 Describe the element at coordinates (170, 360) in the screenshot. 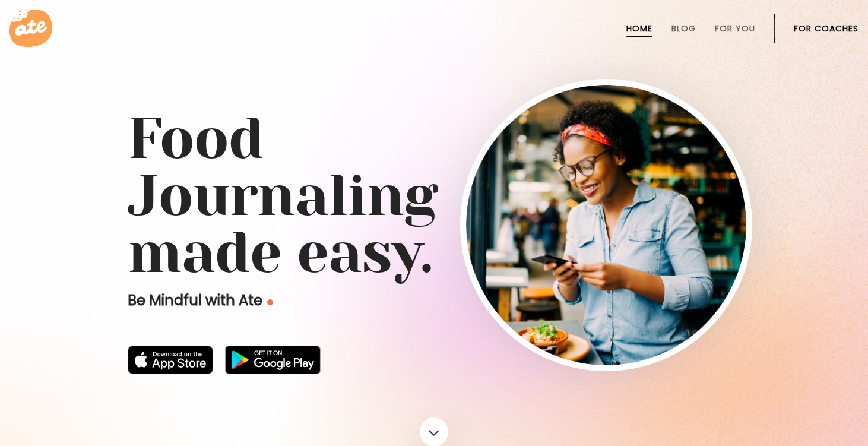

I see `img: badge-download-apple.svg` at that location.